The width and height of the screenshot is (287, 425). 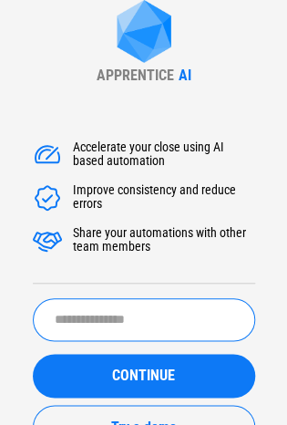 What do you see at coordinates (143, 376) in the screenshot?
I see `span: CONTINUE` at bounding box center [143, 376].